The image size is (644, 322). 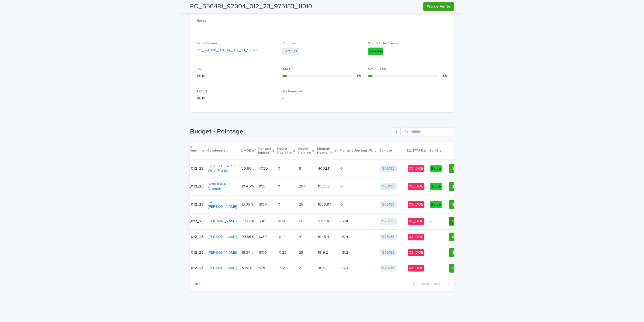 I want to click on input: Search, so click(x=429, y=131).